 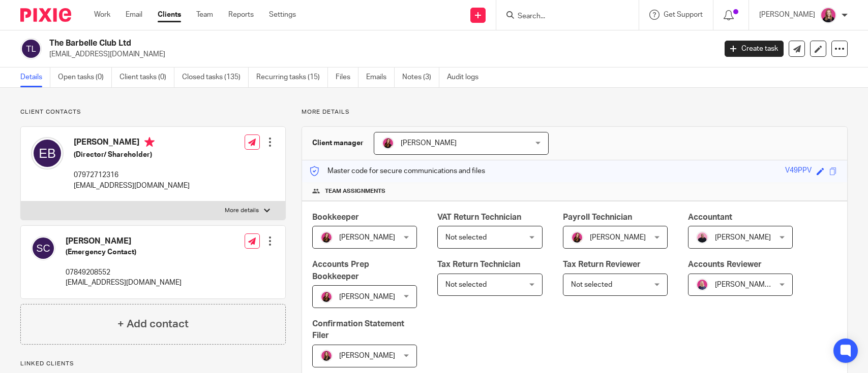 What do you see at coordinates (336, 217) in the screenshot?
I see `span: Bookkeeper` at bounding box center [336, 217].